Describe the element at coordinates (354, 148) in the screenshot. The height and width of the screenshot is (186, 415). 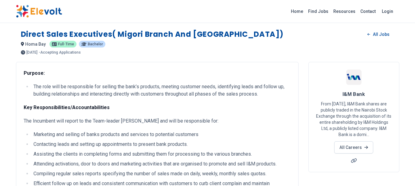
I see `a: All Careers` at that location.